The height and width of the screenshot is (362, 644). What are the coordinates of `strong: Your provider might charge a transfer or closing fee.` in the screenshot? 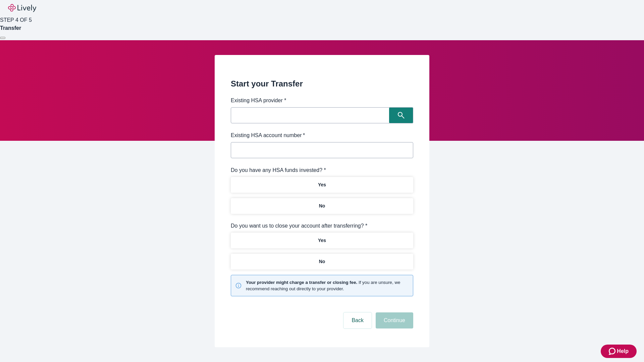 It's located at (302, 282).